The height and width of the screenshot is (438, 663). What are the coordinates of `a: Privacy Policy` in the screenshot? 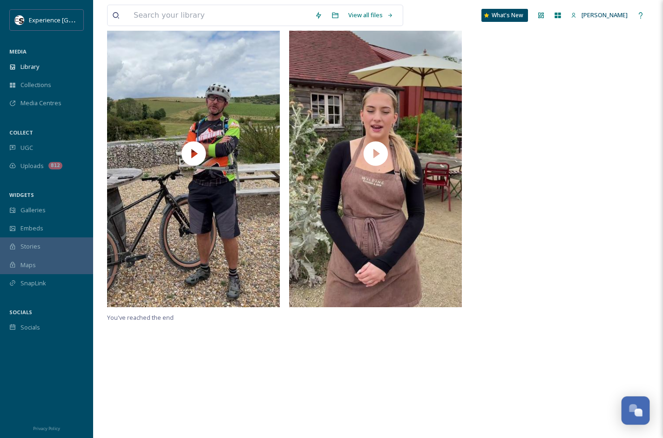 It's located at (47, 428).